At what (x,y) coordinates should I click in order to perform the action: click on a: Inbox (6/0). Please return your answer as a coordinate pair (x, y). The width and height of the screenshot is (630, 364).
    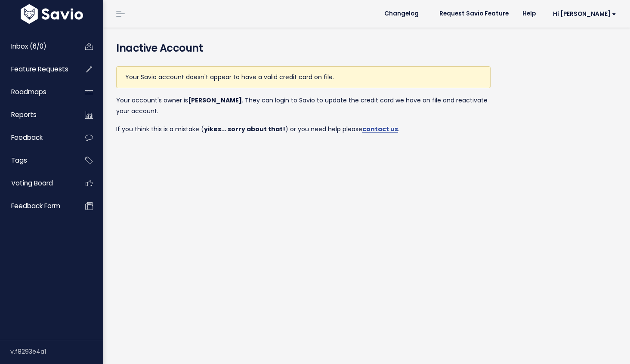
    Looking at the image, I should click on (37, 47).